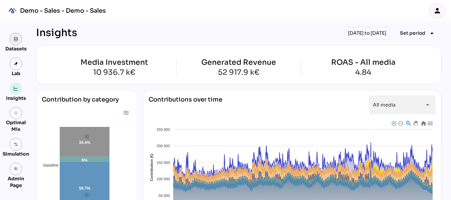 The width and height of the screenshot is (451, 200). What do you see at coordinates (413, 33) in the screenshot?
I see `span: Set period` at bounding box center [413, 33].